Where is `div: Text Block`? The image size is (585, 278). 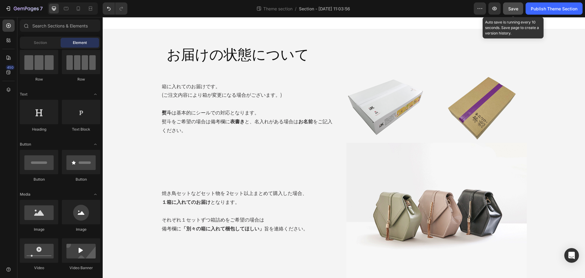 div: Text Block is located at coordinates (81, 129).